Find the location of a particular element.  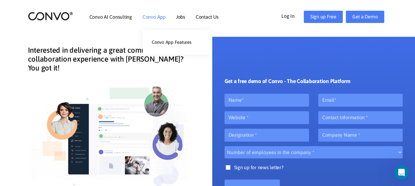

a: Convo App is located at coordinates (154, 17).